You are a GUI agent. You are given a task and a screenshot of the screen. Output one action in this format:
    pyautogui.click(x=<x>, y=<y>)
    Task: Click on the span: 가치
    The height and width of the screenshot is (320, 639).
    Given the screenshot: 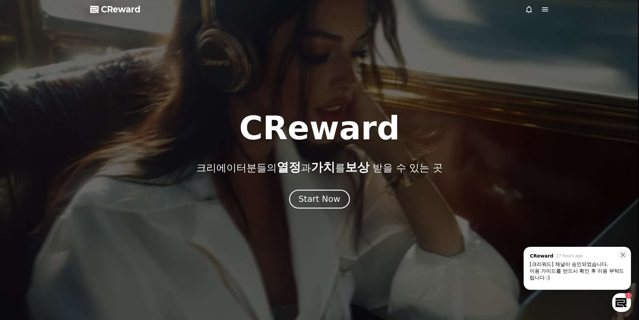 What is the action you would take?
    pyautogui.click(x=323, y=167)
    